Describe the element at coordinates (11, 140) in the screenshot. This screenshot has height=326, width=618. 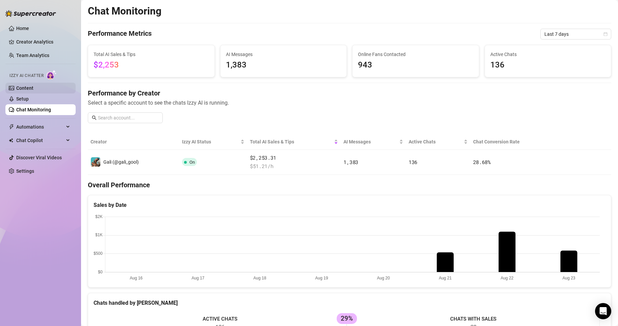
I see `img: Chat Copilot` at that location.